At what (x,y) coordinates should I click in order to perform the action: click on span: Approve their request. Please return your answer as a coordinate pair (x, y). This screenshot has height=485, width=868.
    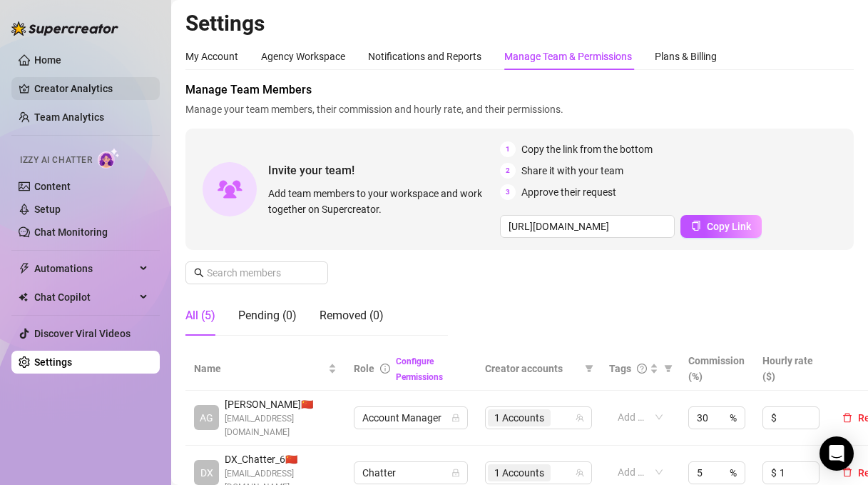
    Looking at the image, I should click on (568, 192).